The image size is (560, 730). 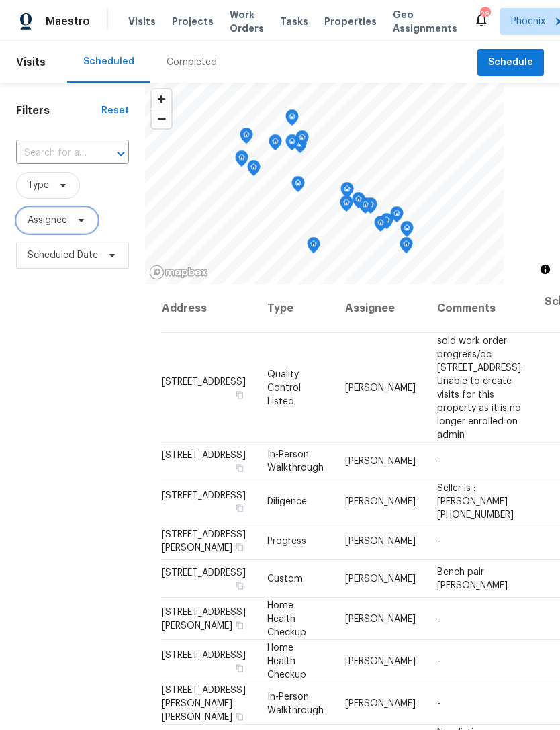 What do you see at coordinates (485, 15) in the screenshot?
I see `div: 28` at bounding box center [485, 15].